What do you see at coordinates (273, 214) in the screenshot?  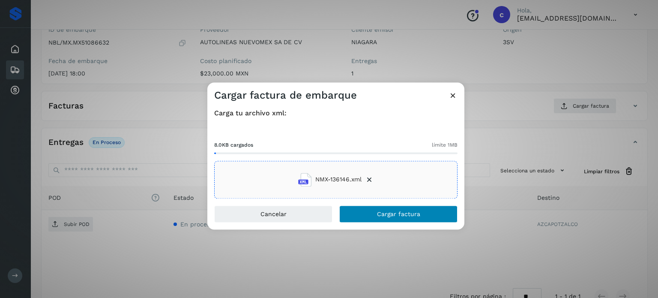 I see `span: Cancelar` at bounding box center [273, 214].